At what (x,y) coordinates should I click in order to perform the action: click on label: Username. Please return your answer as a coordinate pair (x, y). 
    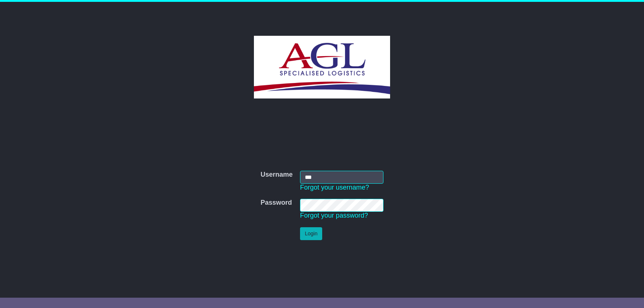
    Looking at the image, I should click on (276, 175).